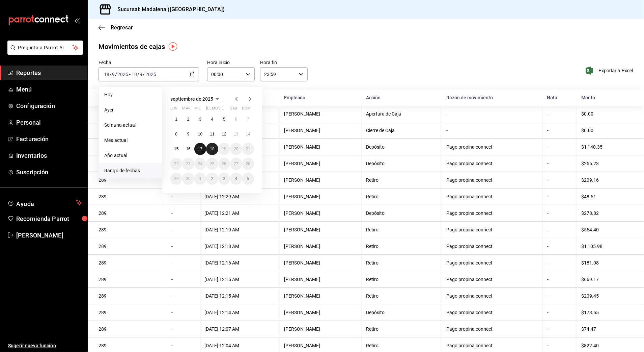 The width and height of the screenshot is (644, 352). Describe the element at coordinates (212, 164) in the screenshot. I see `abbr: 25 de septiembre de 2025` at that location.